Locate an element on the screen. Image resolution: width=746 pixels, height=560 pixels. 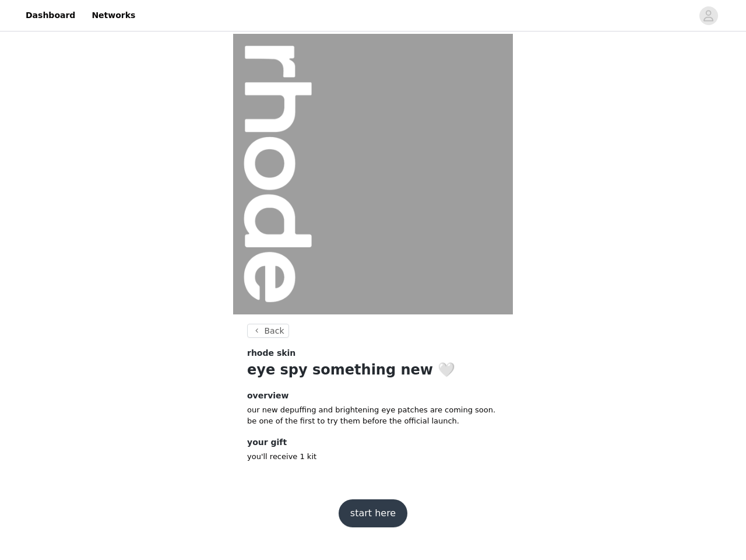
h4: your gift is located at coordinates (373, 442).